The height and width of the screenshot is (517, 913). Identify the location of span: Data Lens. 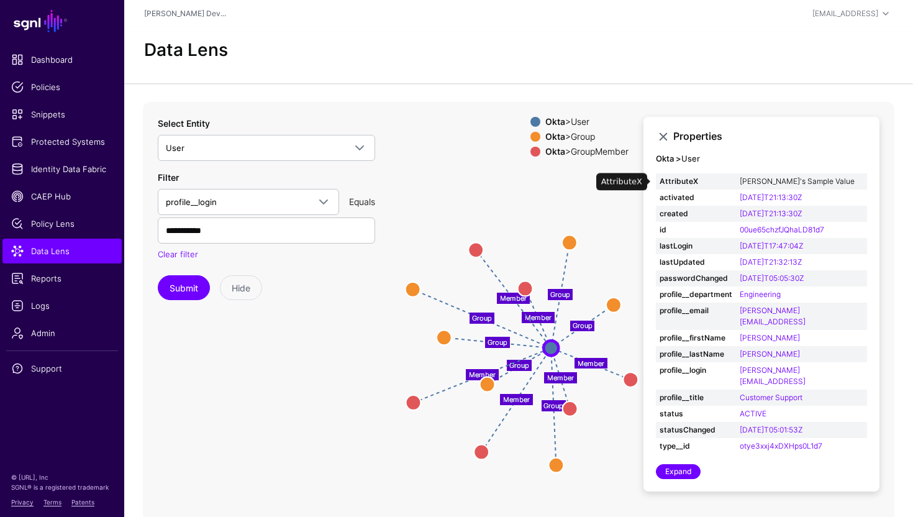
(62, 251).